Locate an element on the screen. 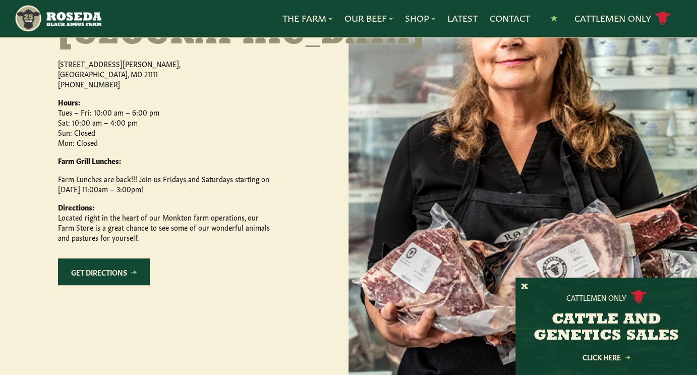  a: Shop is located at coordinates (420, 18).